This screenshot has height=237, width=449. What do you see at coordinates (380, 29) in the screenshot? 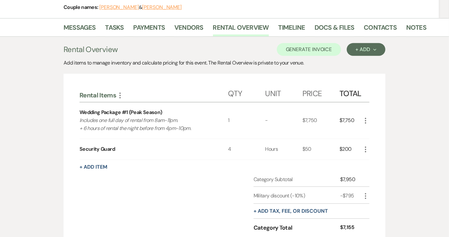
I see `a: Contacts` at bounding box center [380, 29].